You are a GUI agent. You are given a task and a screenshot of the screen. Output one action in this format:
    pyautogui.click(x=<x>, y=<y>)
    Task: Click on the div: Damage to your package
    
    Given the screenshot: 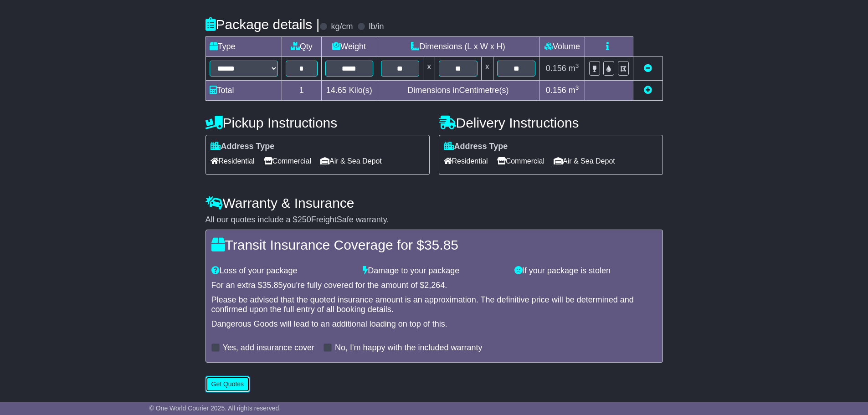 What is the action you would take?
    pyautogui.click(x=434, y=271)
    